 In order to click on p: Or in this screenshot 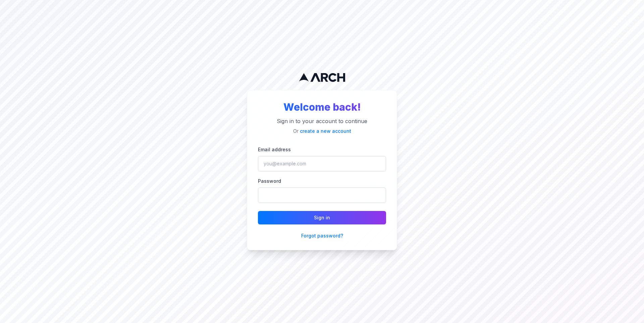, I will do `click(322, 131)`.